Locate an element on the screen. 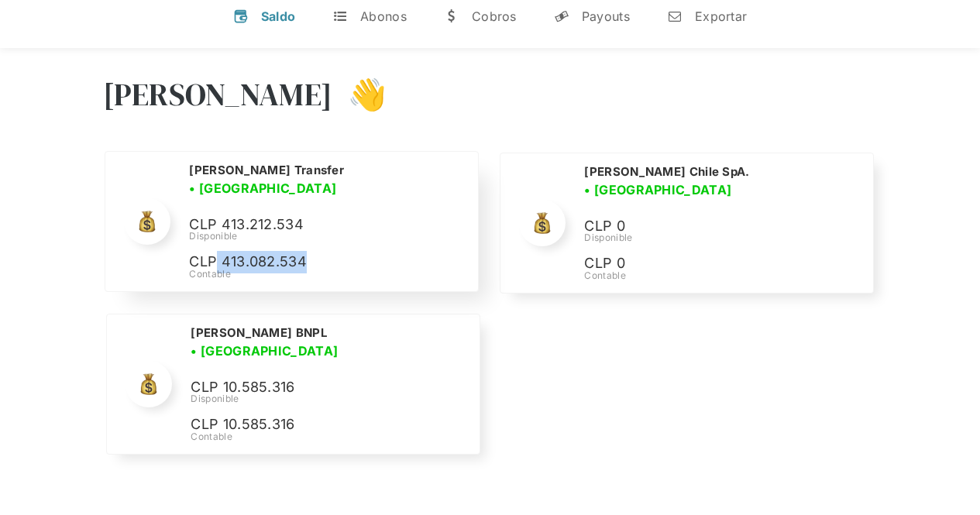 The height and width of the screenshot is (515, 980). div: Exportar is located at coordinates (720, 16).